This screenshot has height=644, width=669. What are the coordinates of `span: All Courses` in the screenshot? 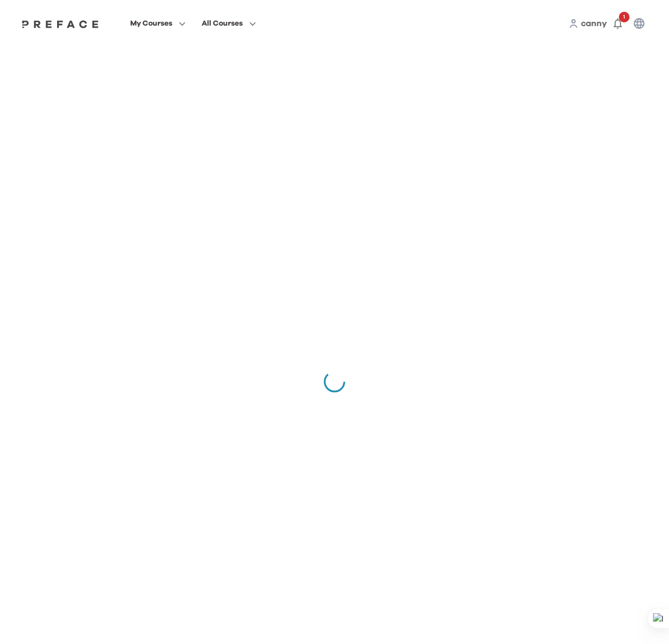 It's located at (222, 24).